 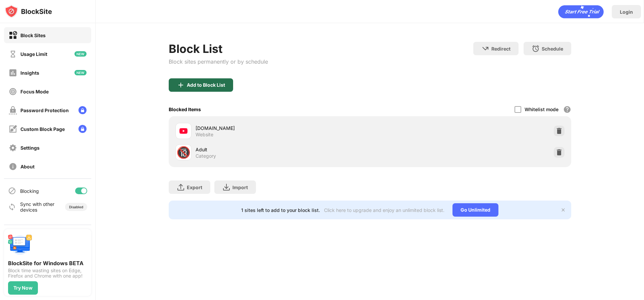 What do you see at coordinates (33, 35) in the screenshot?
I see `div: Block Sites` at bounding box center [33, 35].